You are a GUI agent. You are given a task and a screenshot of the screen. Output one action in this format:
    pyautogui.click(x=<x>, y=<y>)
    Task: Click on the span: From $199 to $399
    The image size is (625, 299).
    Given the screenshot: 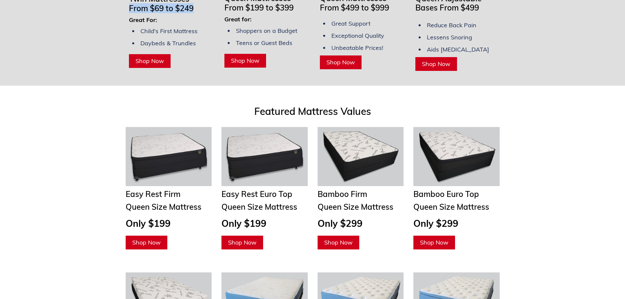 What is the action you would take?
    pyautogui.click(x=259, y=8)
    